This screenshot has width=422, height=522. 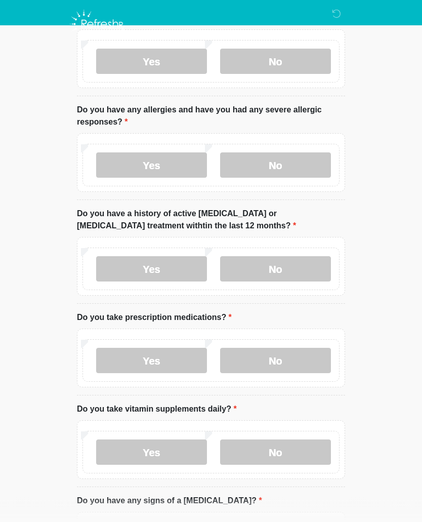 I want to click on label: Do you take vitamin supplements daily?, so click(x=157, y=410).